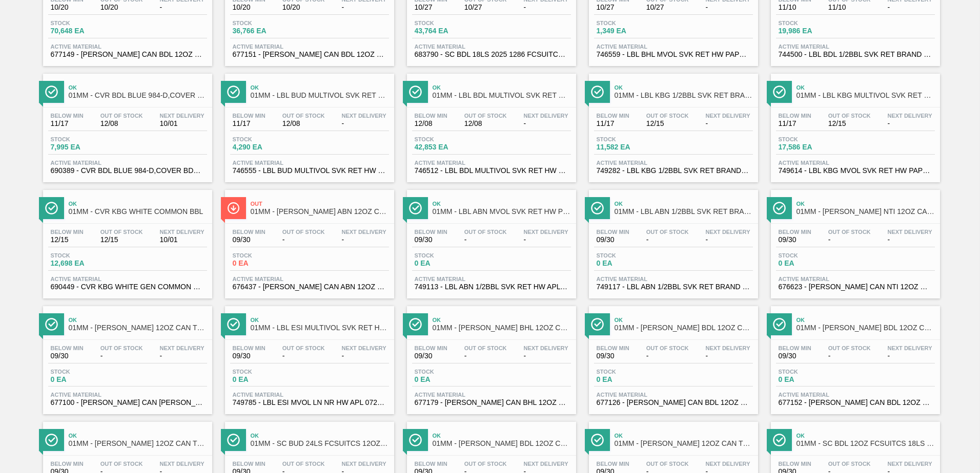 The image size is (980, 473). I want to click on span: 746559 - LBL BHL MVOL SVK RET HW PAPER 0518 #3 4., so click(673, 54).